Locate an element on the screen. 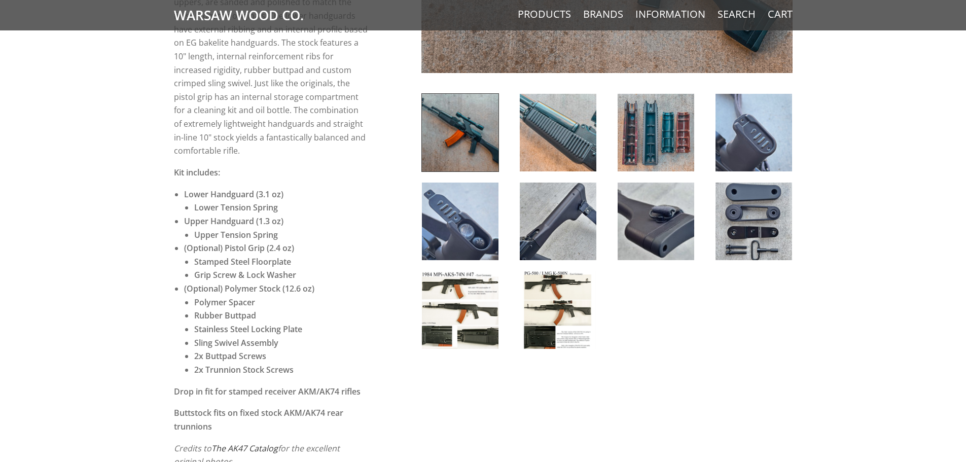 This screenshot has width=966, height=462. strong: Sling Swivel Assembly is located at coordinates (236, 343).